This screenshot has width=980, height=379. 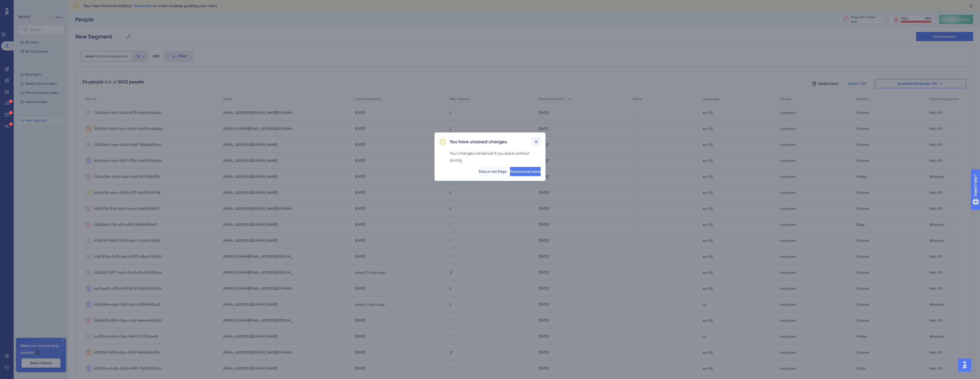 What do you see at coordinates (9, 9) in the screenshot?
I see `button: Open AI Assistant Launcher` at bounding box center [9, 9].